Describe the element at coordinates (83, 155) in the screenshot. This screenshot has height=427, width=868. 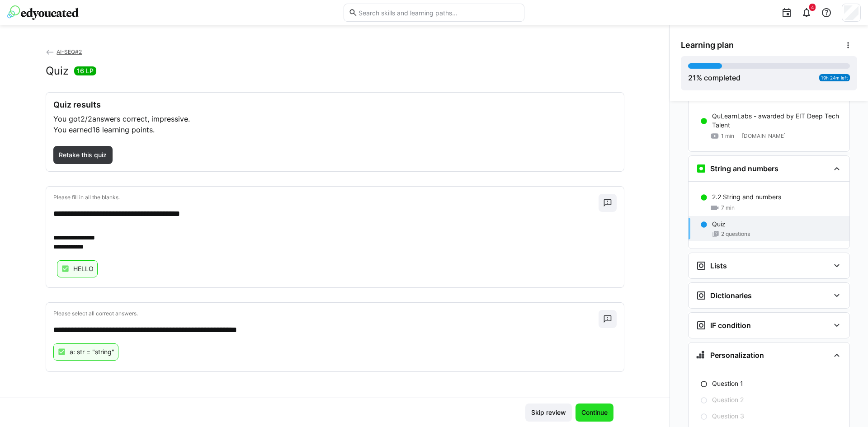
I see `span: Retake this quiz` at that location.